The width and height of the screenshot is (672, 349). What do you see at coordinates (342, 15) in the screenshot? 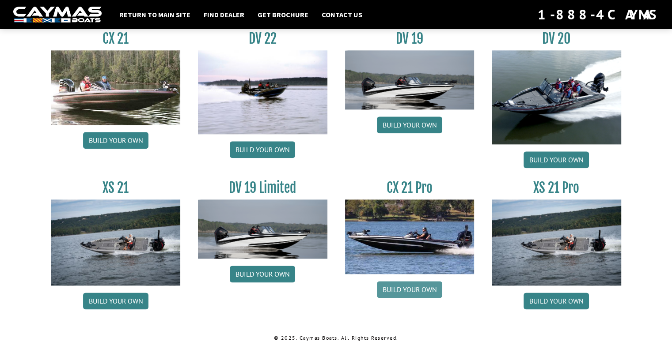
I see `a: Contact Us` at bounding box center [342, 15].